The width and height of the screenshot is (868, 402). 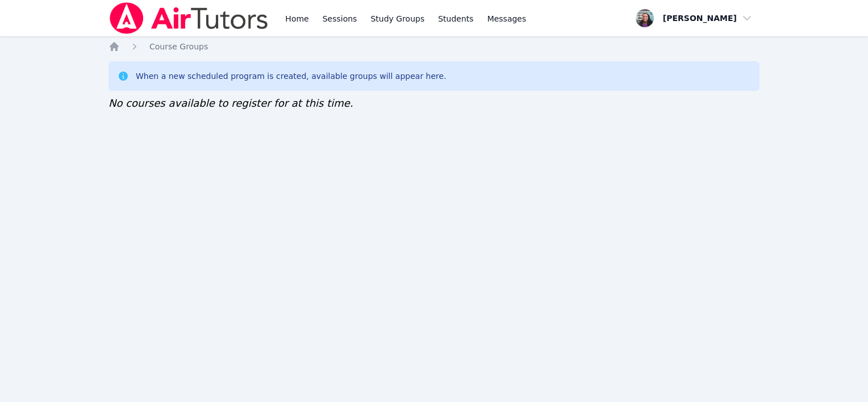 What do you see at coordinates (178, 46) in the screenshot?
I see `a: Course Groups` at bounding box center [178, 46].